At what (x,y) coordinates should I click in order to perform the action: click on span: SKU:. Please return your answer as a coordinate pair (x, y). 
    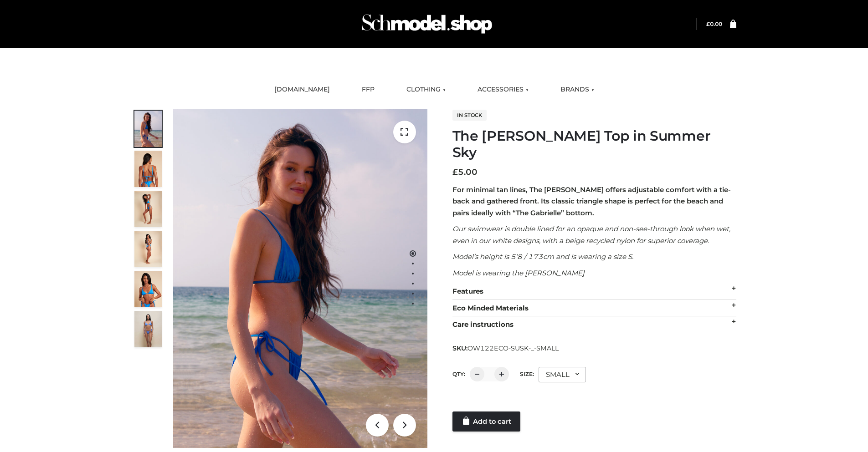
    Looking at the image, I should click on (506, 348).